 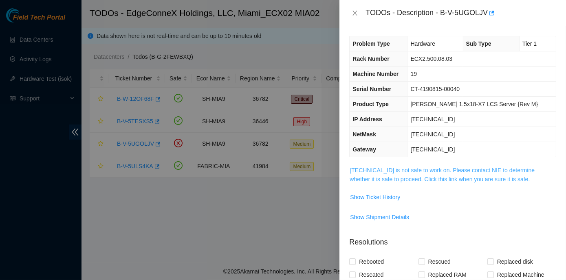 What do you see at coordinates (371, 59) in the screenshot?
I see `span: Rack Number` at bounding box center [371, 59].